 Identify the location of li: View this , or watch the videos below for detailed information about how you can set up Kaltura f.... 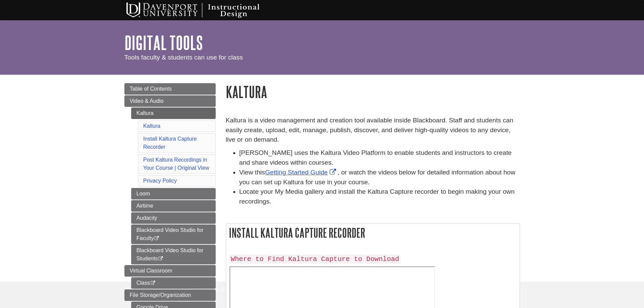
(380, 178).